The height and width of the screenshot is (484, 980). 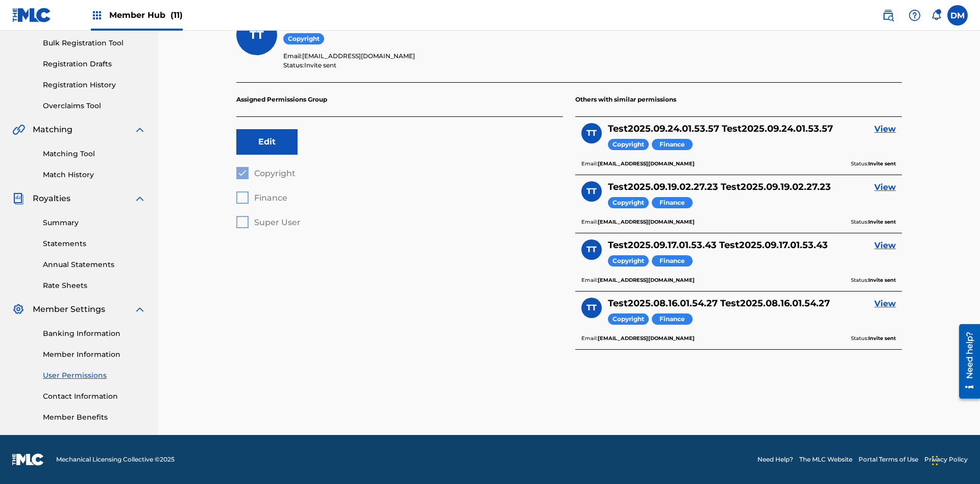 I want to click on p: Assigned Permissions Group, so click(x=400, y=100).